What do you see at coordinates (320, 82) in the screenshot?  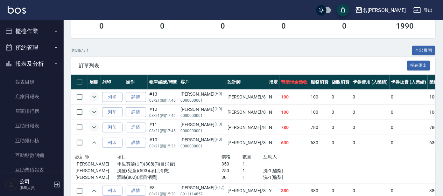 I see `th: 服務消費` at bounding box center [320, 82].